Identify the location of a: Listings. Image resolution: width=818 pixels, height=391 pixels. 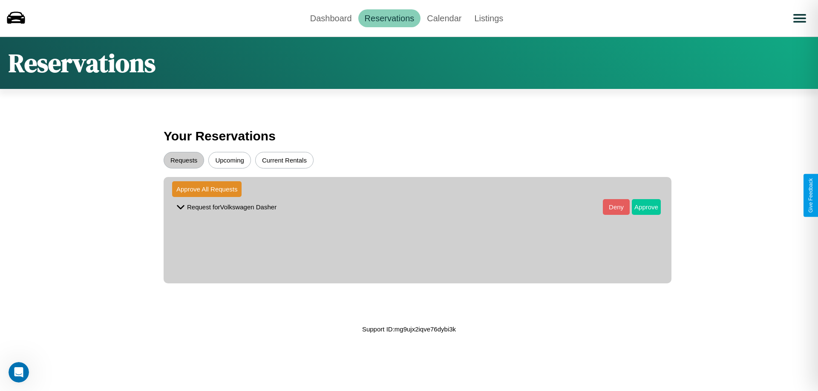
(488, 18).